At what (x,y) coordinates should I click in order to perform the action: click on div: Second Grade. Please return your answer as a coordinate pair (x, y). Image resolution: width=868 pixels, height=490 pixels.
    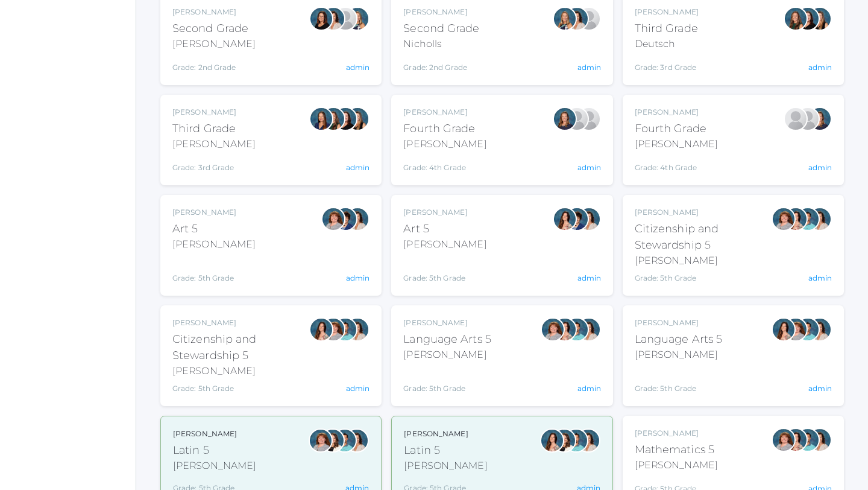
    Looking at the image, I should click on (215, 28).